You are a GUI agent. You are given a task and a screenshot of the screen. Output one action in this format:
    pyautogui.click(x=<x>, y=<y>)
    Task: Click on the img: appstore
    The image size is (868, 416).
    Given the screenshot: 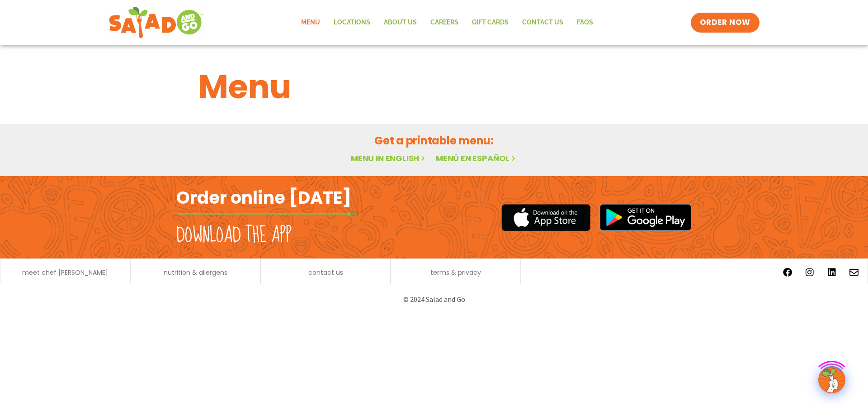 What is the action you would take?
    pyautogui.click(x=545, y=217)
    